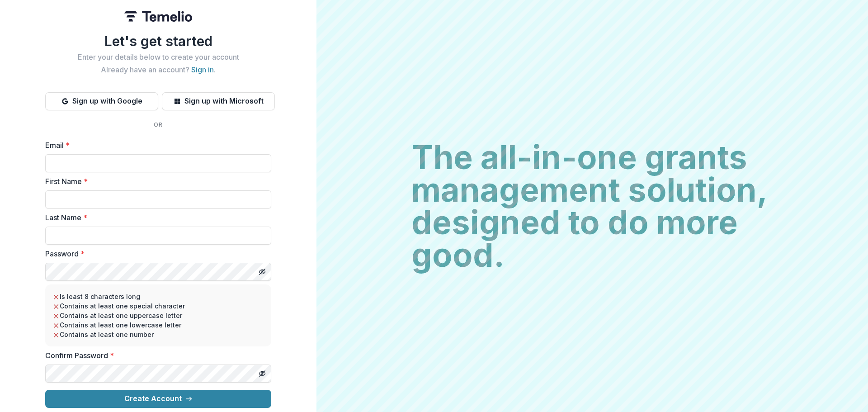 Image resolution: width=868 pixels, height=412 pixels. Describe the element at coordinates (158, 306) in the screenshot. I see `li: Contains at least one special character` at that location.